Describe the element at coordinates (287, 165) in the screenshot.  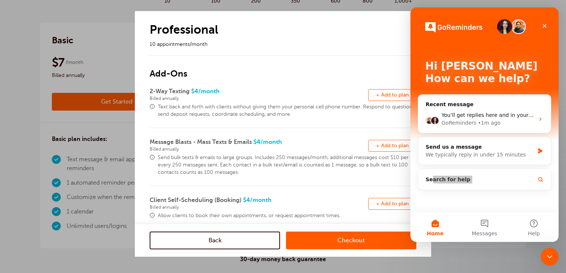
I see `span: Send bulk texts & emails to large groups. Includes 250 messages/month, additional messages cost $...` at that location.